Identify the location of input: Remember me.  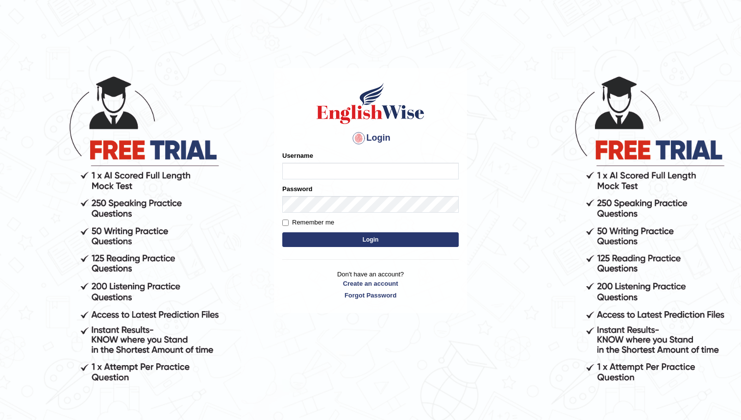
(285, 222).